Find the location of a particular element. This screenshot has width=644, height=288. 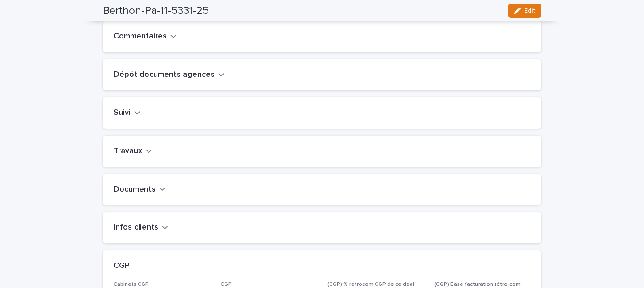

button: Dépôt documents agences is located at coordinates (170, 75).